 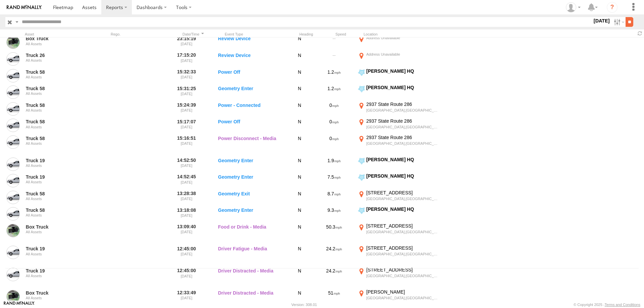 What do you see at coordinates (334, 164) in the screenshot?
I see `div: 1.9` at bounding box center [334, 164].